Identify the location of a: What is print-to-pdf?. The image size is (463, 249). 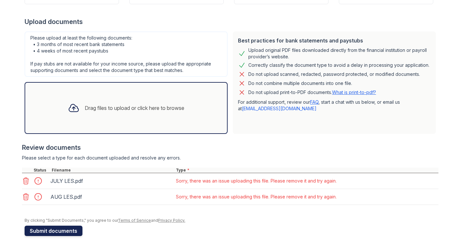
(354, 92).